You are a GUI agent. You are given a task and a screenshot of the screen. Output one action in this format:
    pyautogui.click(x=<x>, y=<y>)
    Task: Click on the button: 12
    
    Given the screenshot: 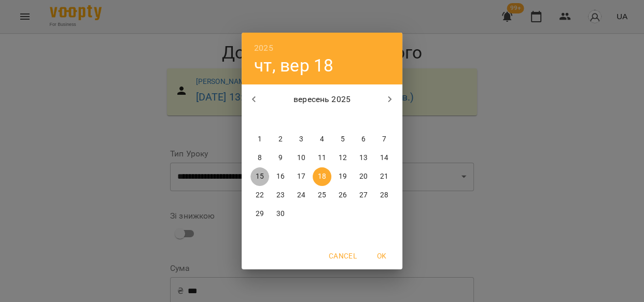 What is the action you would take?
    pyautogui.click(x=343, y=158)
    